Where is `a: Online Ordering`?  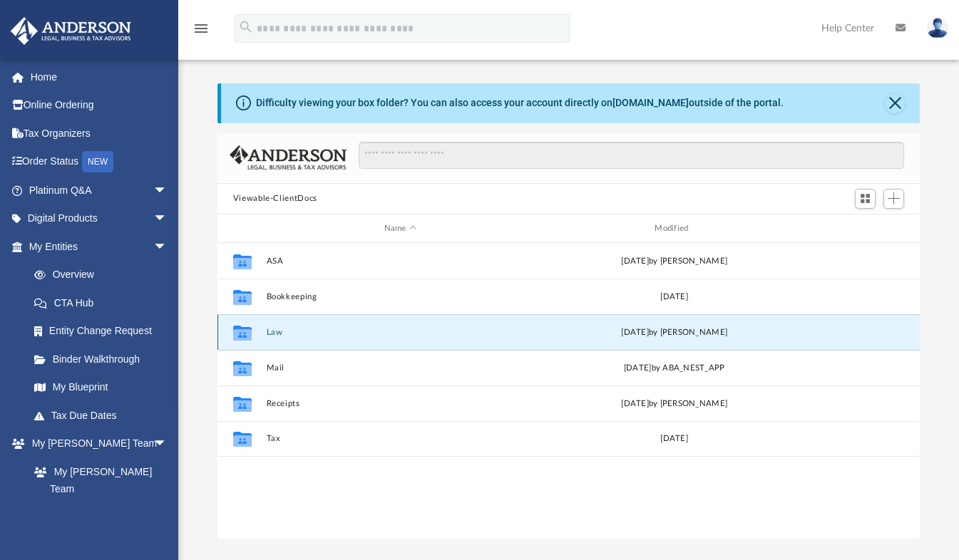 a: Online Ordering is located at coordinates (100, 105).